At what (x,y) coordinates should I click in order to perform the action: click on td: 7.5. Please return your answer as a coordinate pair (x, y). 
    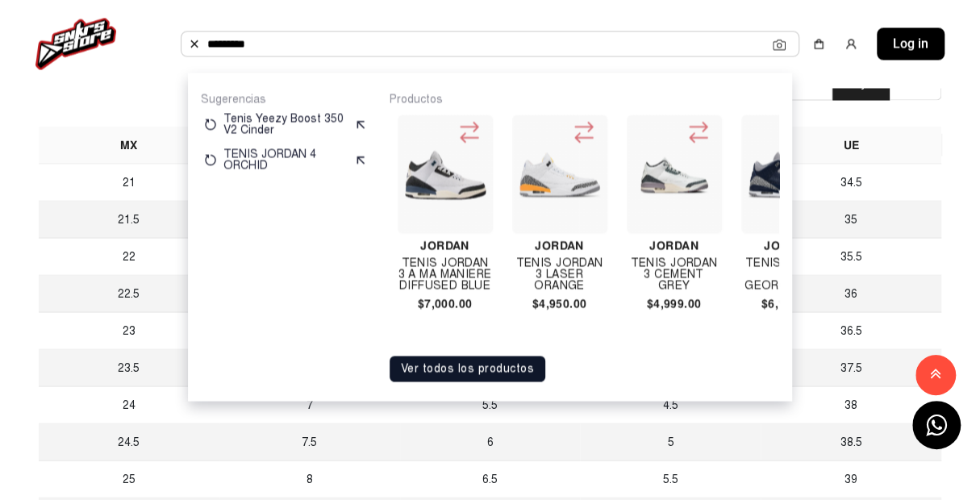
    Looking at the image, I should click on (310, 442).